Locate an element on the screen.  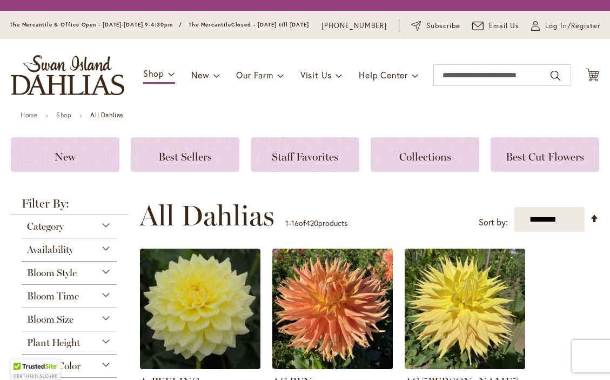
a: AC Jeri is located at coordinates (465, 366).